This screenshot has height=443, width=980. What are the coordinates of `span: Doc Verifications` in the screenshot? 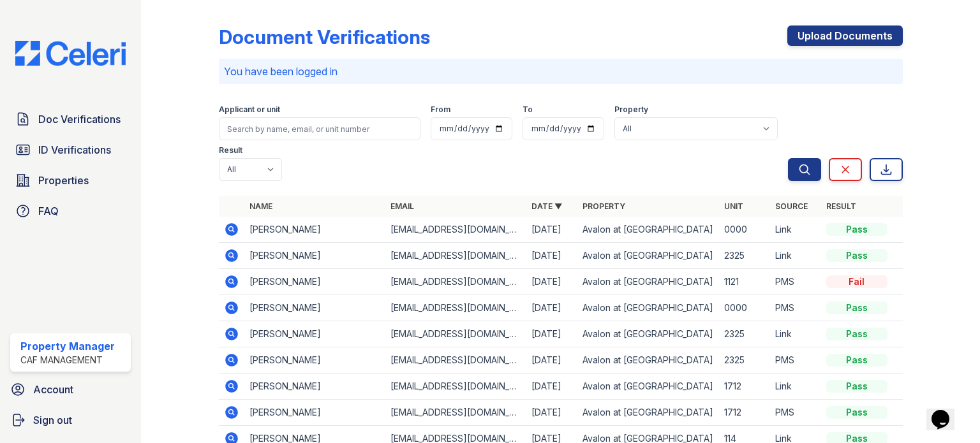 It's located at (79, 119).